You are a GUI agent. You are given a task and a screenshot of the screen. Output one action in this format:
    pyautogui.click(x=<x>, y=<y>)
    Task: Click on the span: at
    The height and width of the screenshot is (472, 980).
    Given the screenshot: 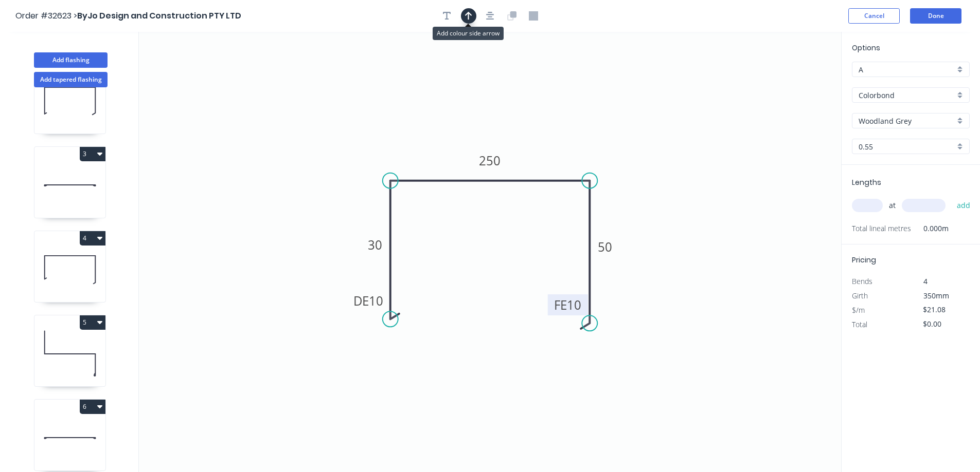 What is the action you would take?
    pyautogui.click(x=892, y=206)
    